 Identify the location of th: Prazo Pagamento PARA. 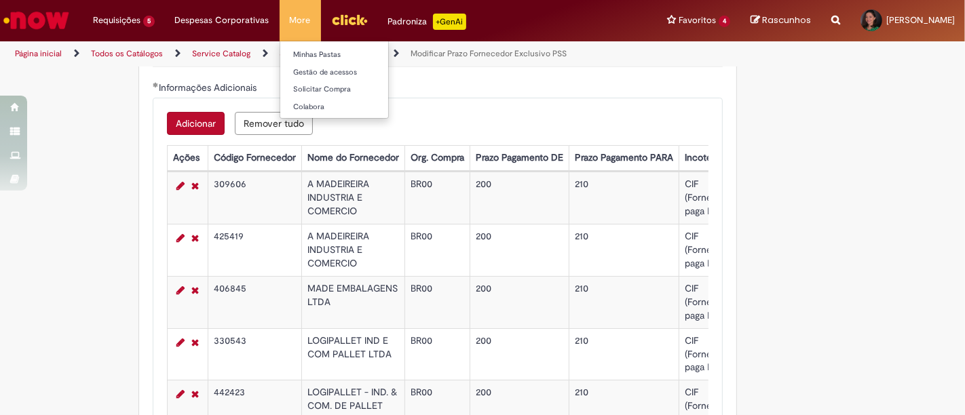
(624, 157).